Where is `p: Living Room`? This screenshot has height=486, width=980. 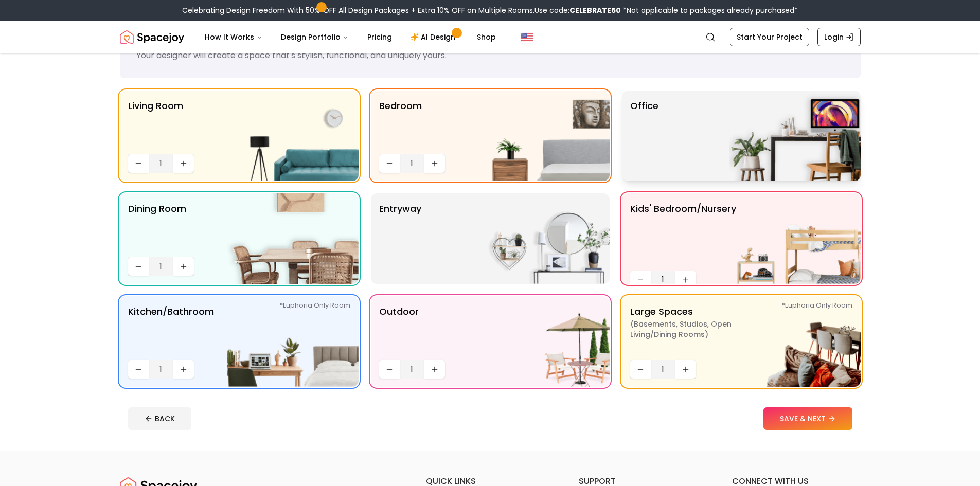
p: Living Room is located at coordinates (155, 125).